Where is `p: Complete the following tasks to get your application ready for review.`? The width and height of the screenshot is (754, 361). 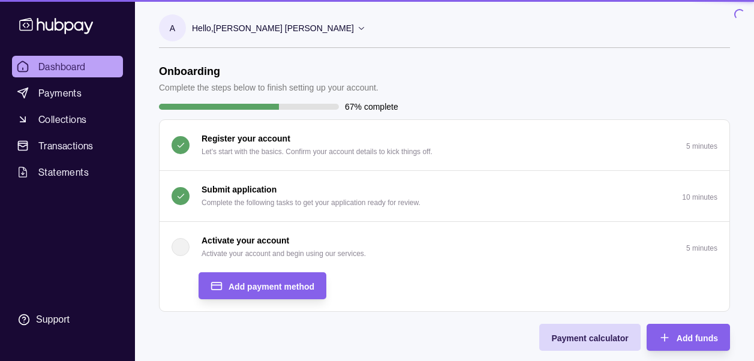 p: Complete the following tasks to get your application ready for review. is located at coordinates (311, 203).